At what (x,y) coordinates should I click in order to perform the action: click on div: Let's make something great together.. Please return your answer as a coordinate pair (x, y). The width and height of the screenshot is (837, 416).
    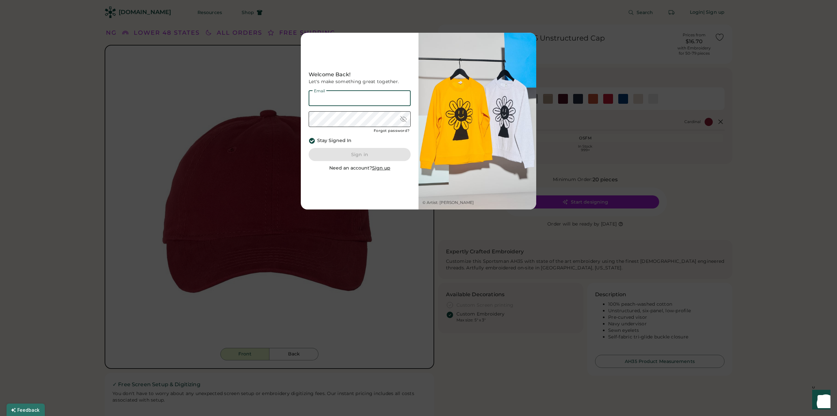
    Looking at the image, I should click on (360, 82).